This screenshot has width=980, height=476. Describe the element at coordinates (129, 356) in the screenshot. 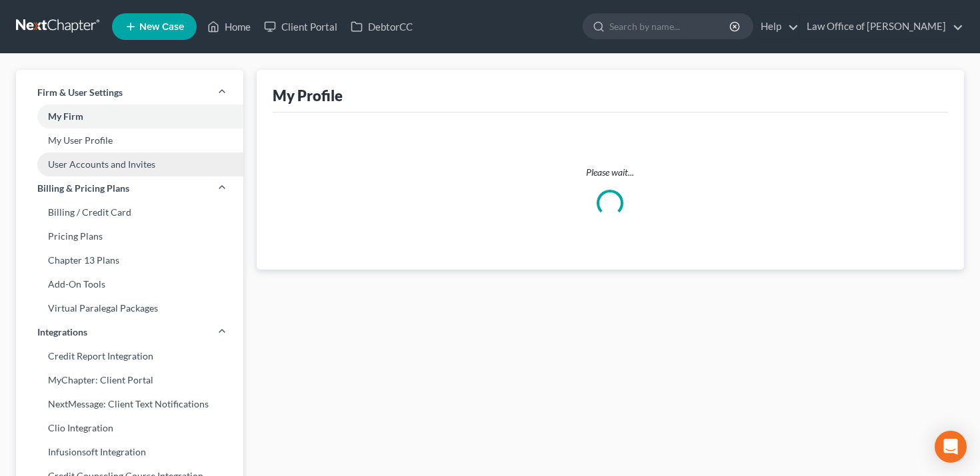

I see `a: Credit Report Integration` at that location.